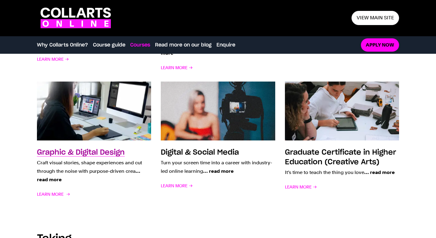  Describe the element at coordinates (109, 45) in the screenshot. I see `a: Course guide` at that location.